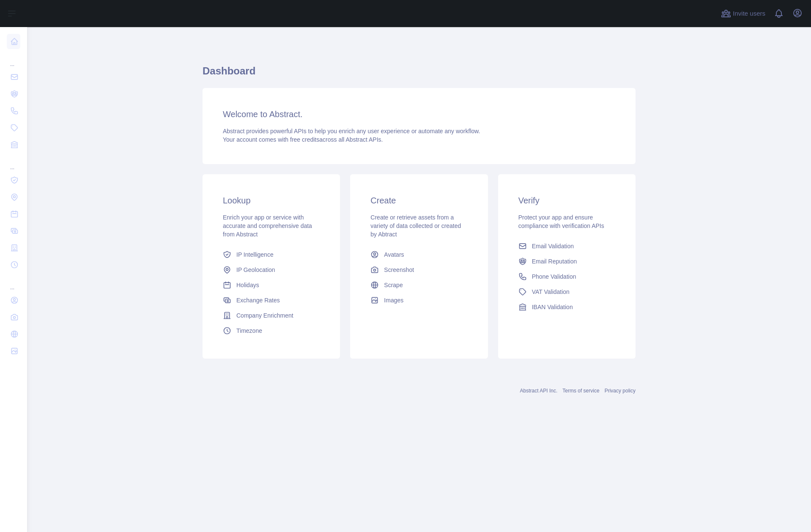 Image resolution: width=811 pixels, height=532 pixels. Describe the element at coordinates (268, 226) in the screenshot. I see `span: Enrich your app or service with accurate and comprehensive data from Abstract` at that location.